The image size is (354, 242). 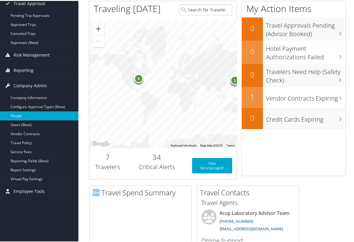 What do you see at coordinates (101, 143) in the screenshot?
I see `img: Google` at bounding box center [101, 143].